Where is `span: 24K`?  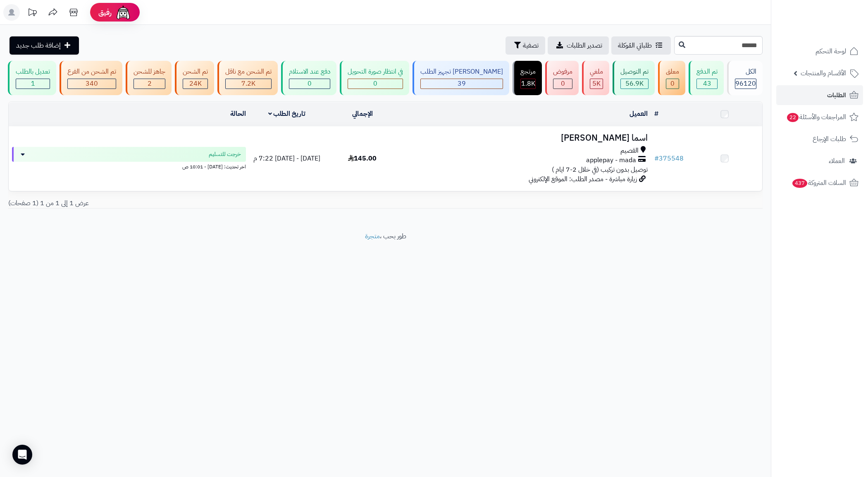
span: 24K is located at coordinates (195, 84).